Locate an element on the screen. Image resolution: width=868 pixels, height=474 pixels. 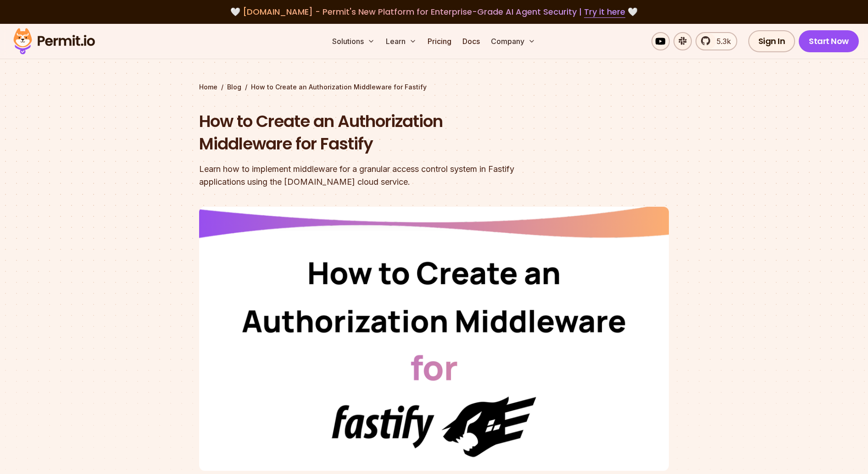
a: Pricing is located at coordinates (440, 41).